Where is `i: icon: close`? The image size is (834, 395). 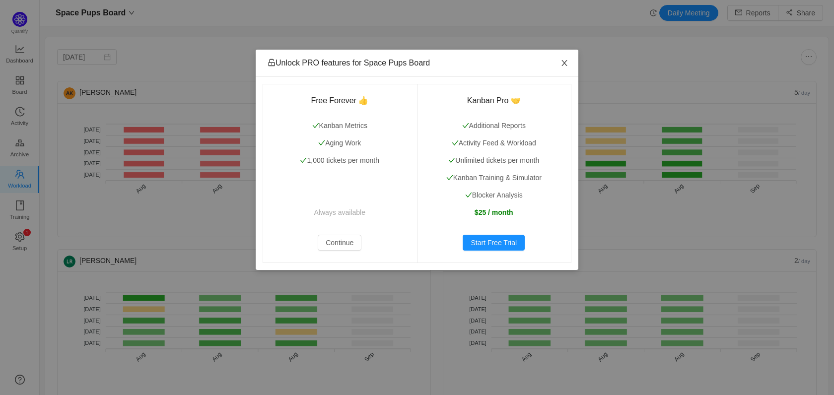 i: icon: close is located at coordinates (565, 63).